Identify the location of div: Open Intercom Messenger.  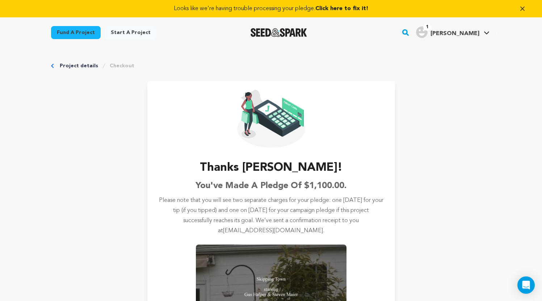
(526, 285).